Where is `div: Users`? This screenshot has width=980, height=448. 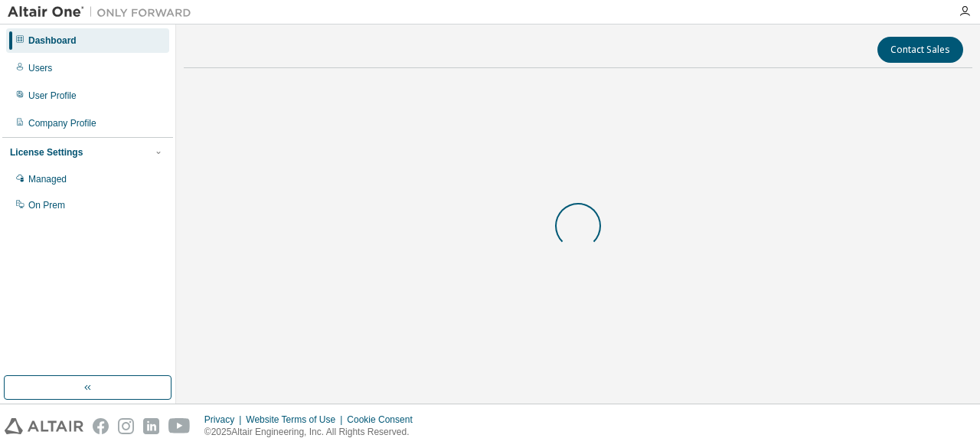
div: Users is located at coordinates (39, 68).